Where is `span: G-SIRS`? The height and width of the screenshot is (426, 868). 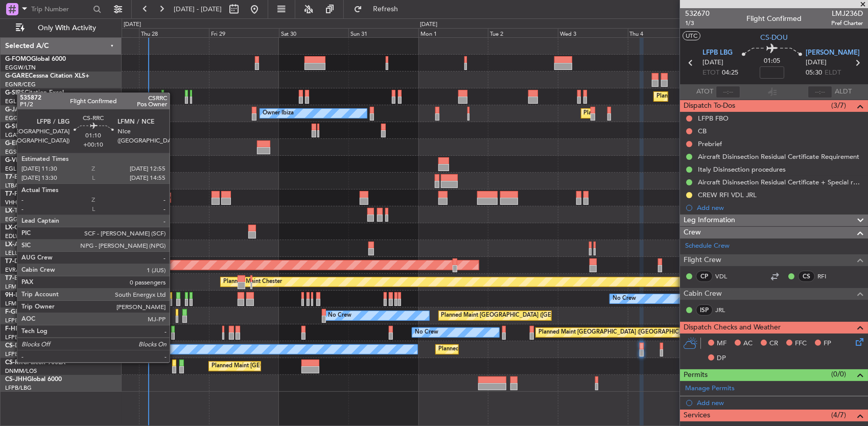 span: G-SIRS is located at coordinates (15, 93).